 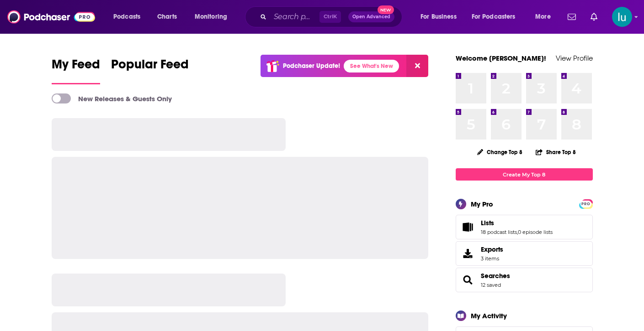 I want to click on a: Charts, so click(x=167, y=17).